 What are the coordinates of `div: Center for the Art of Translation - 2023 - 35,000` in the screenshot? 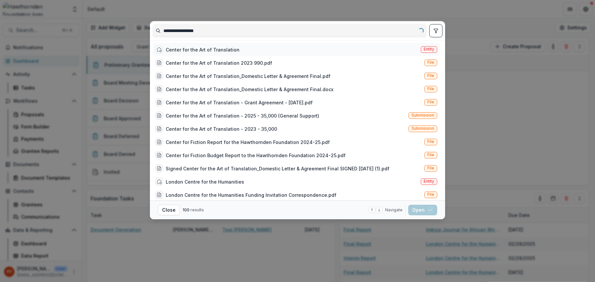 It's located at (222, 129).